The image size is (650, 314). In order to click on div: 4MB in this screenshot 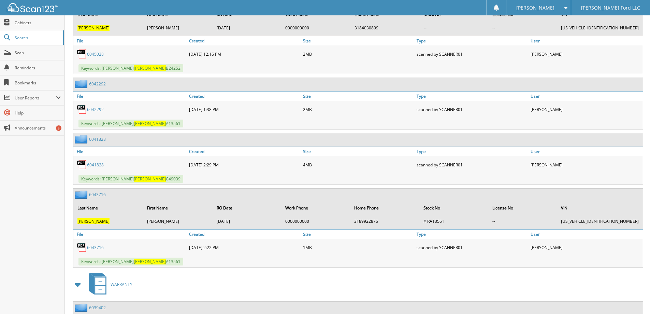, I will do `click(358, 165)`.